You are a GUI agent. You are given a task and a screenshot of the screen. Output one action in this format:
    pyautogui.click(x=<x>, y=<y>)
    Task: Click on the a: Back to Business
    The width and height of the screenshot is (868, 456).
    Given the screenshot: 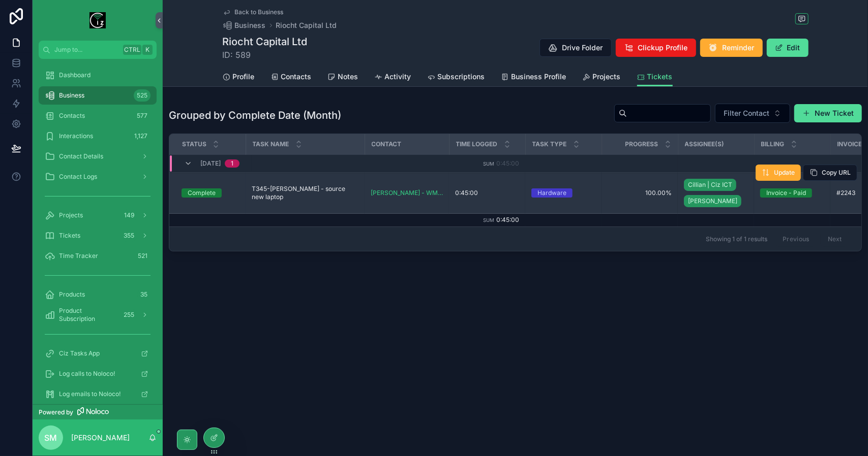 What is the action you would take?
    pyautogui.click(x=254, y=12)
    